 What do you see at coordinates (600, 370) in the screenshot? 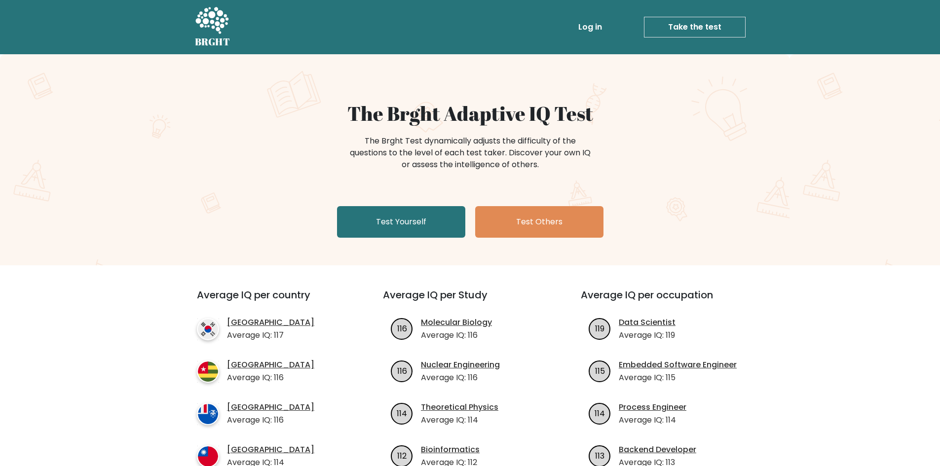
I see `text: 115` at bounding box center [600, 370].